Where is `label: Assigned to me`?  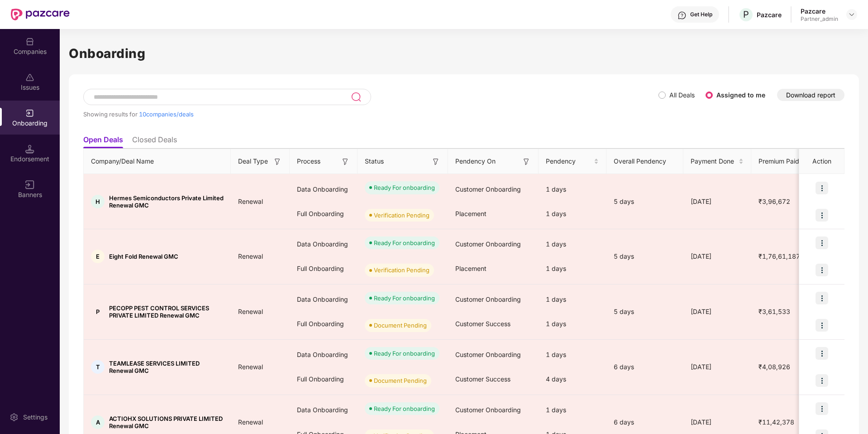 label: Assigned to me is located at coordinates (741, 95).